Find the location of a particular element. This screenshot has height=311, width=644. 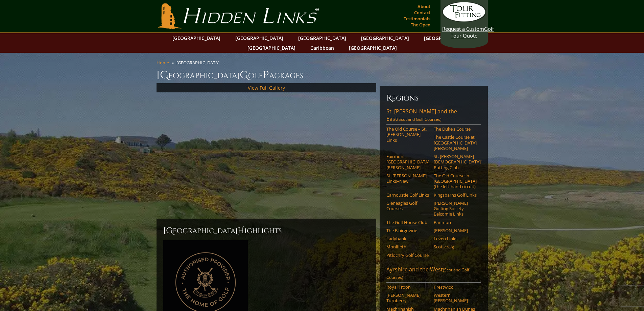

a: The Duke’s Course is located at coordinates (455, 129).